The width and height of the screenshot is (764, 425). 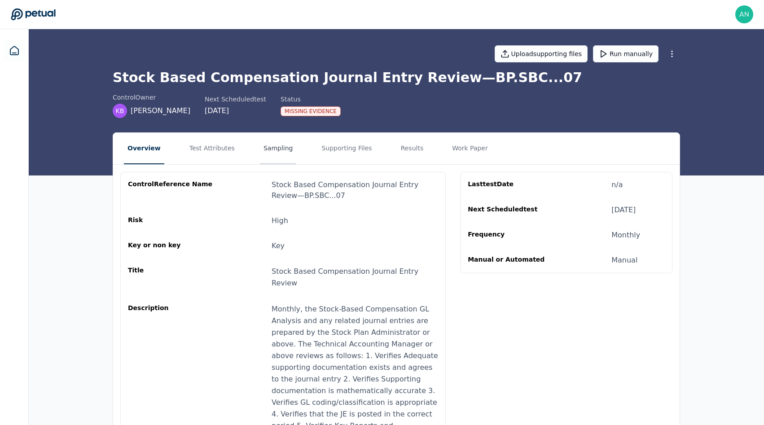 What do you see at coordinates (171, 277) in the screenshot?
I see `div: Title` at bounding box center [171, 277].